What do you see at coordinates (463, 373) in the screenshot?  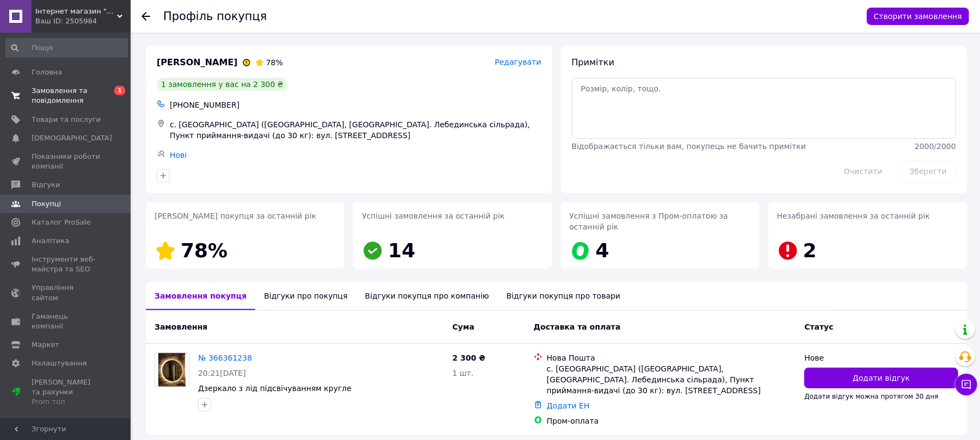 I see `span: 1 шт.` at bounding box center [463, 373].